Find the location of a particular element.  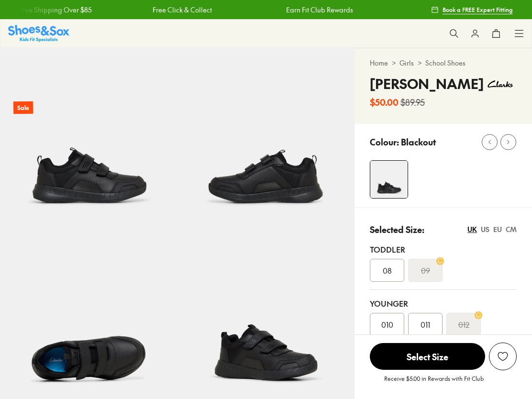

div: US is located at coordinates (485, 229).